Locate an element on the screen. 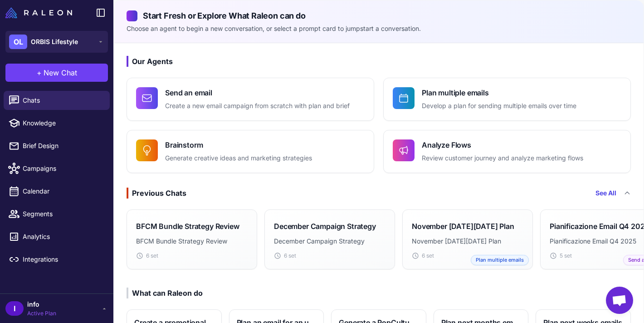 The width and height of the screenshot is (644, 323). span: Integrations is located at coordinates (63, 259).